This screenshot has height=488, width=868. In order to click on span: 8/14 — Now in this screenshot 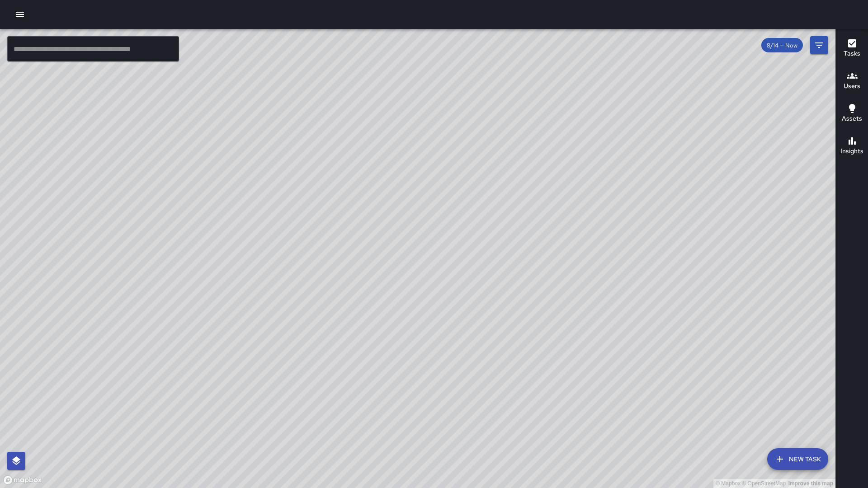, I will do `click(782, 45)`.